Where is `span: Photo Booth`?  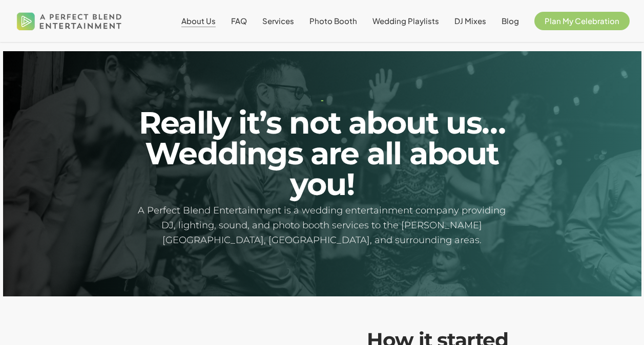 span: Photo Booth is located at coordinates (333, 21).